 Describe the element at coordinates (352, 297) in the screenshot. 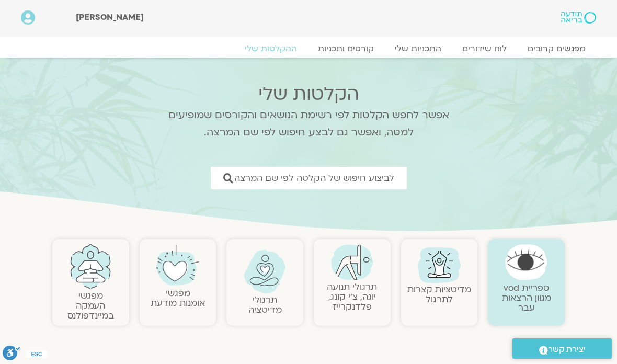

I see `a: תרגולי תנועהיוגה, צ׳י קונג, פלדנקרייז` at that location.